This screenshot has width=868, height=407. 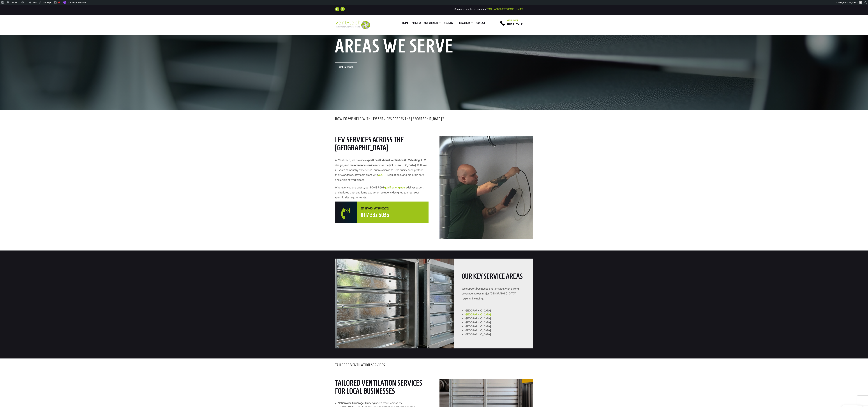 I want to click on a: Sectors, so click(x=450, y=23).